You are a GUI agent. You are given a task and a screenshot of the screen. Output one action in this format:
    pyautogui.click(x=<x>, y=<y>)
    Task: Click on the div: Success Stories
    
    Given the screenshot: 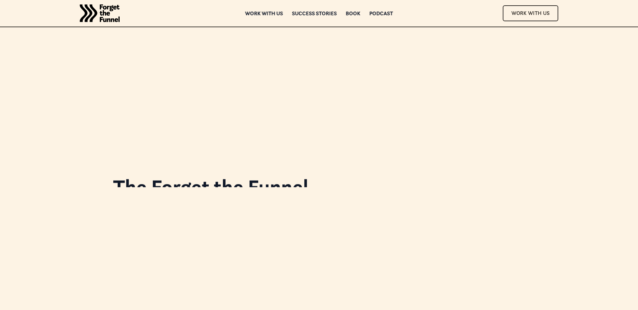 What is the action you would take?
    pyautogui.click(x=314, y=13)
    